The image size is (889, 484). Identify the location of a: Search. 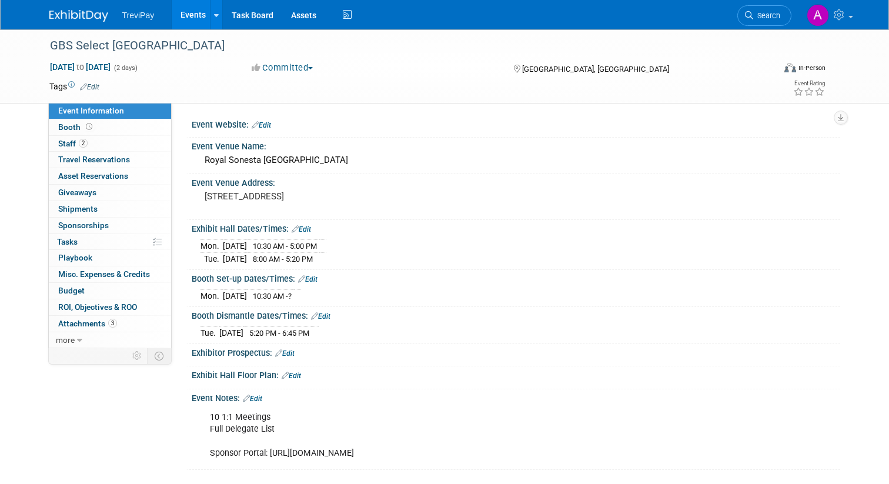
(764, 15).